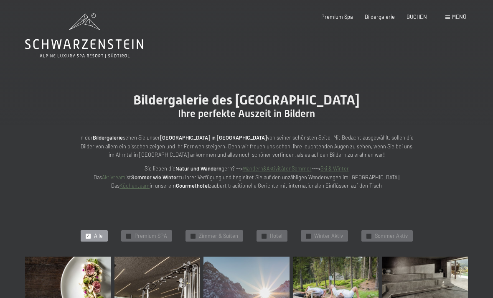 This screenshot has height=298, width=493. What do you see at coordinates (277, 168) in the screenshot?
I see `a: Wandern&AktivitätenSommer` at bounding box center [277, 168].